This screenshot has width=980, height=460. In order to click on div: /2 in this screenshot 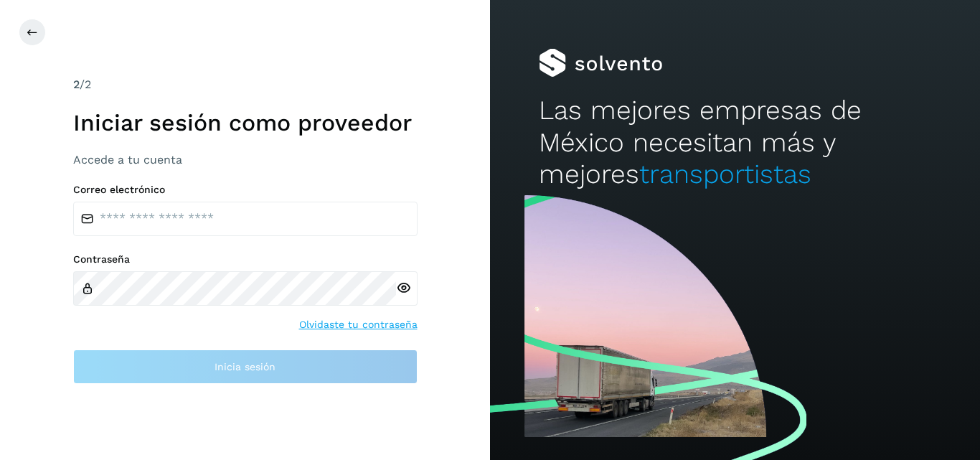, I will do `click(245, 85)`.